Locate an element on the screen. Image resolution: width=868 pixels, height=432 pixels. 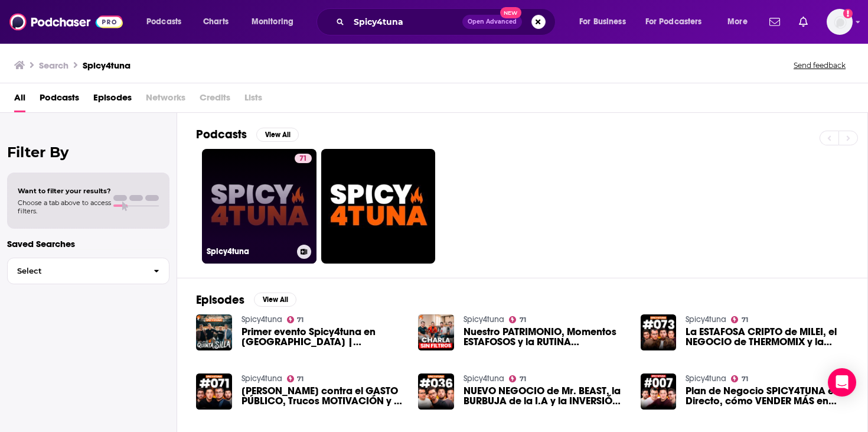
img: Nuestro PATRIMONIO, Momentos ESTAFOSOS y la RUTINA SPICY4TUNA (Especial Q&A) is located at coordinates (436, 332).